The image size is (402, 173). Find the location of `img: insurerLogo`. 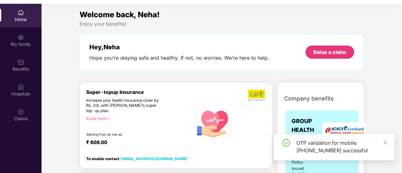

img: insurerLogo is located at coordinates (344, 130).